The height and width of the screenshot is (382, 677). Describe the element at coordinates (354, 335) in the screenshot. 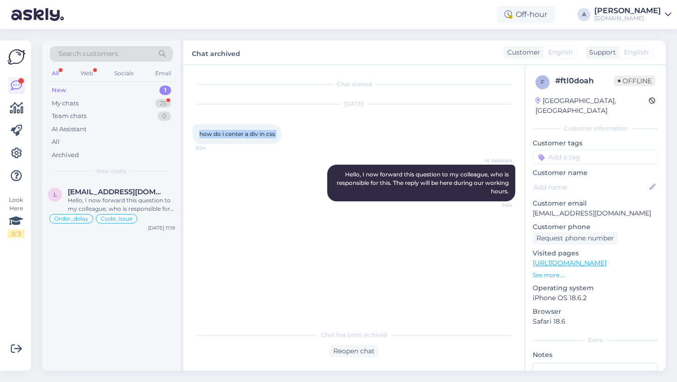

I see `span: Chat has been archived` at that location.